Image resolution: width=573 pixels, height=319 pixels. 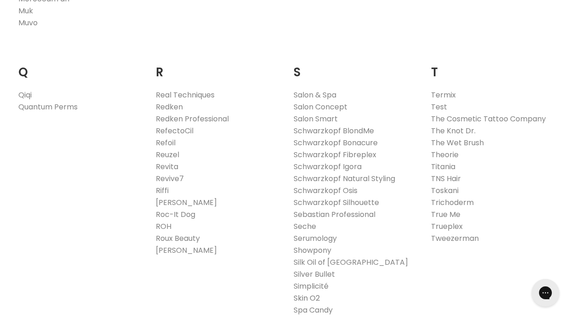 What do you see at coordinates (178, 238) in the screenshot?
I see `a: Roux Beauty` at bounding box center [178, 238].